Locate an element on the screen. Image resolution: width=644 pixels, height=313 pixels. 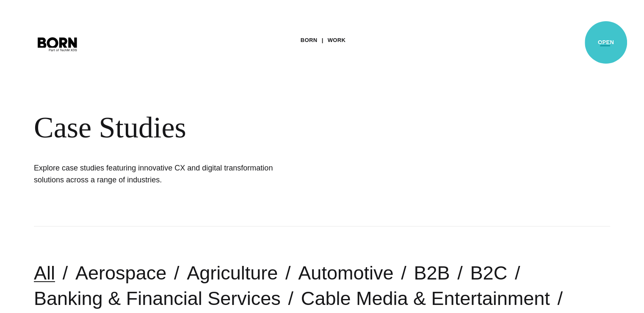
a: Aerospace is located at coordinates (121, 273).